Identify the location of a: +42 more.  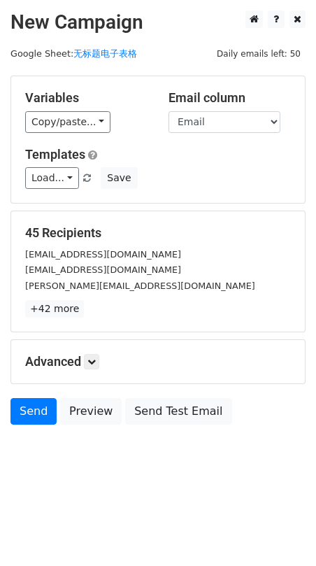
(55, 308).